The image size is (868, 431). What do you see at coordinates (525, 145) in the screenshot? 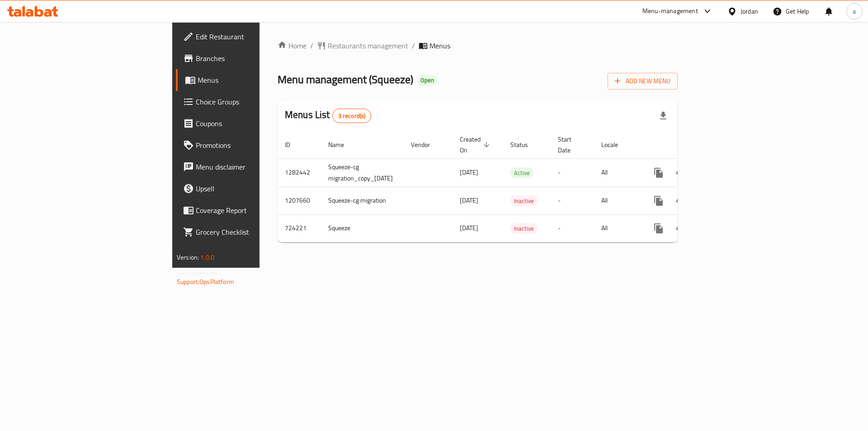
I see `span: Status` at bounding box center [525, 145].